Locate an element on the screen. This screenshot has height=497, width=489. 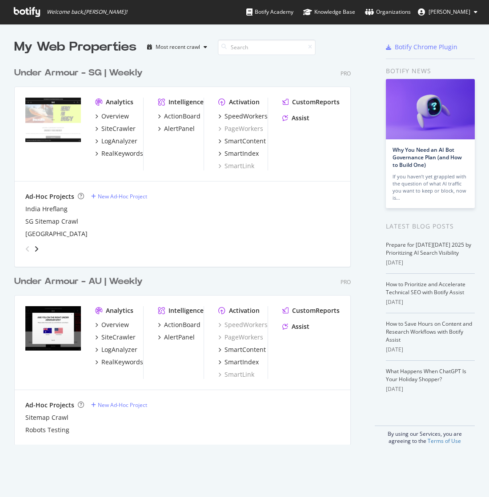
div: grid is located at coordinates (186, 251).